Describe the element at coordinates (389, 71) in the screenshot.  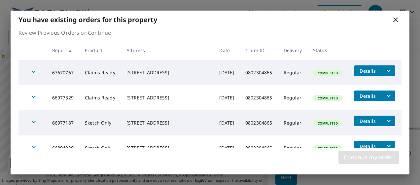
I see `button: filesDropdownBtn-67670767` at that location.